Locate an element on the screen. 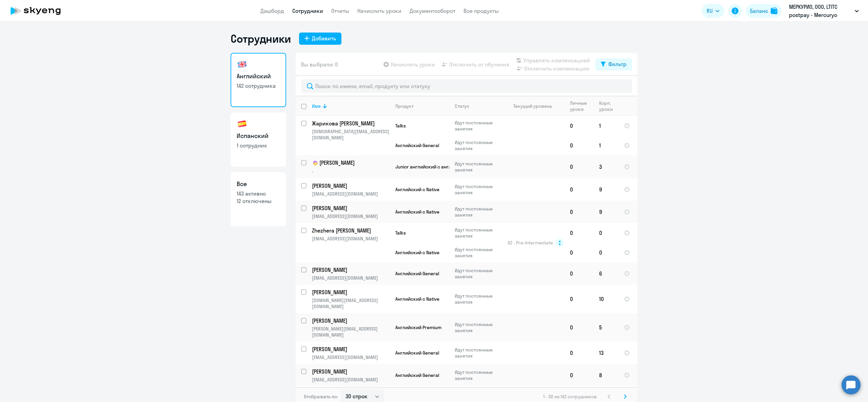  a: Отчеты is located at coordinates (340, 11).